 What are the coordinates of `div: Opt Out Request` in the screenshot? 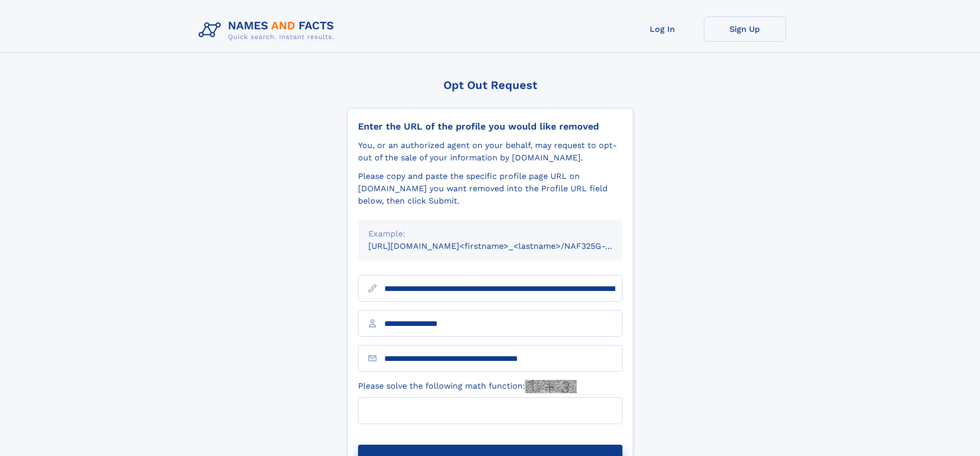 It's located at (490, 85).